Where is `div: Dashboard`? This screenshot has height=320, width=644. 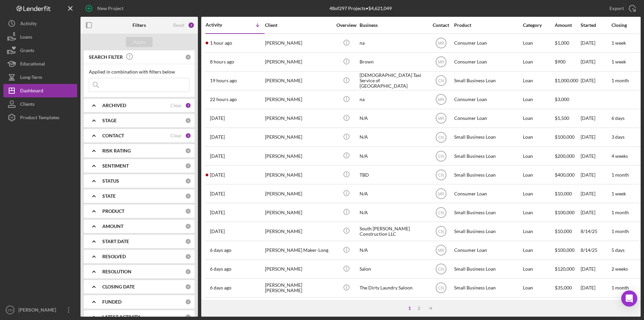
div: Dashboard is located at coordinates (31, 91).